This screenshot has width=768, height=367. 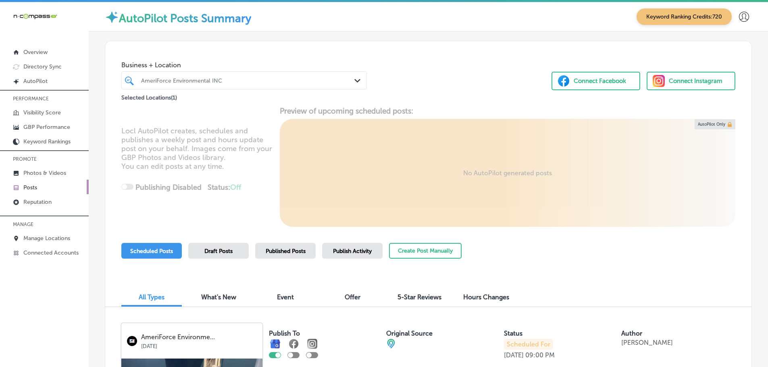 What do you see at coordinates (248, 80) in the screenshot?
I see `div: AmeriForce Environmental INC` at bounding box center [248, 80].